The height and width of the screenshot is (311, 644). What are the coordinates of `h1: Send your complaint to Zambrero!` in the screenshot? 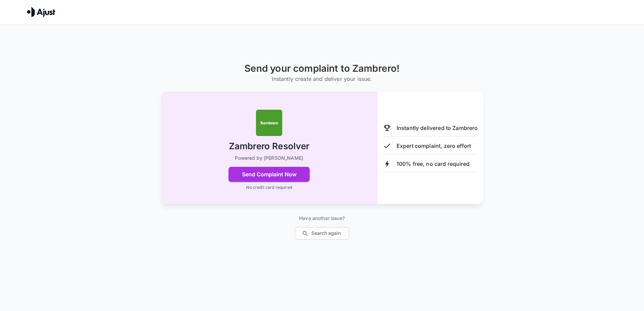 It's located at (322, 69).